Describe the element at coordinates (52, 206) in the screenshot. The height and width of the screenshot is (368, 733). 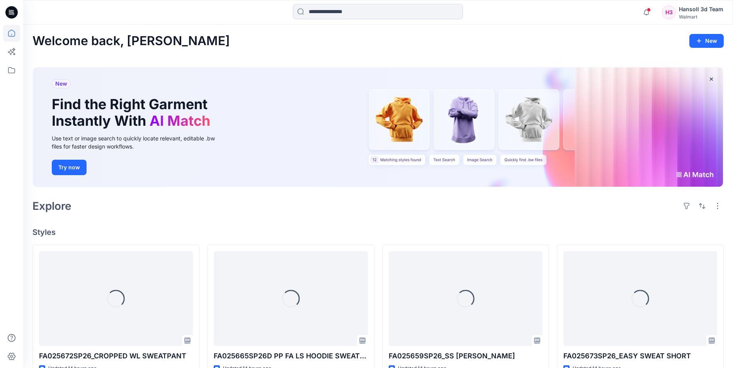
I see `h2: Explore` at that location.